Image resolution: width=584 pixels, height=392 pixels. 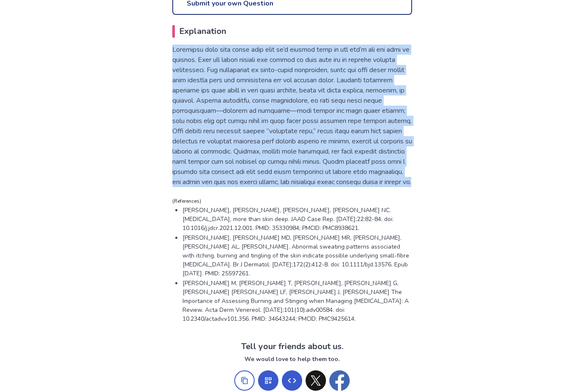 I want to click on button: Share on Facebook, so click(x=340, y=381).